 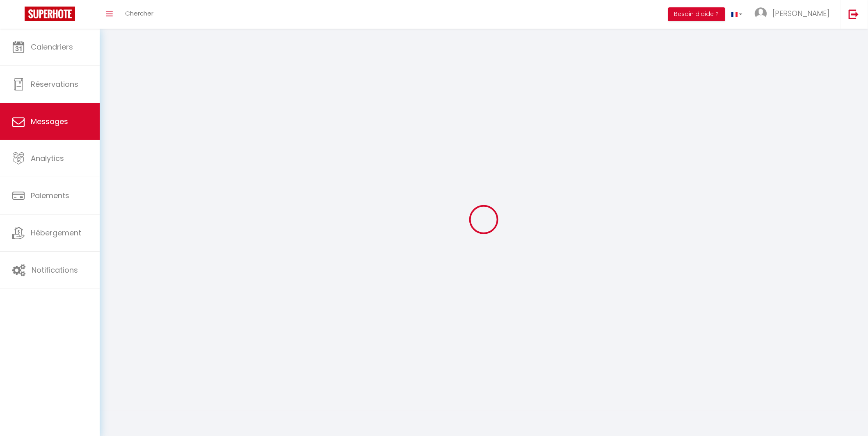 What do you see at coordinates (52, 47) in the screenshot?
I see `span: Calendriers` at bounding box center [52, 47].